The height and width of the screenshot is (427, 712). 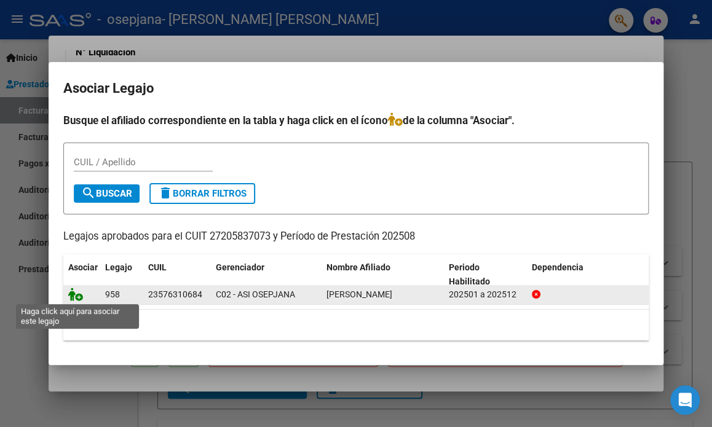 I want to click on span: 958, so click(x=113, y=295).